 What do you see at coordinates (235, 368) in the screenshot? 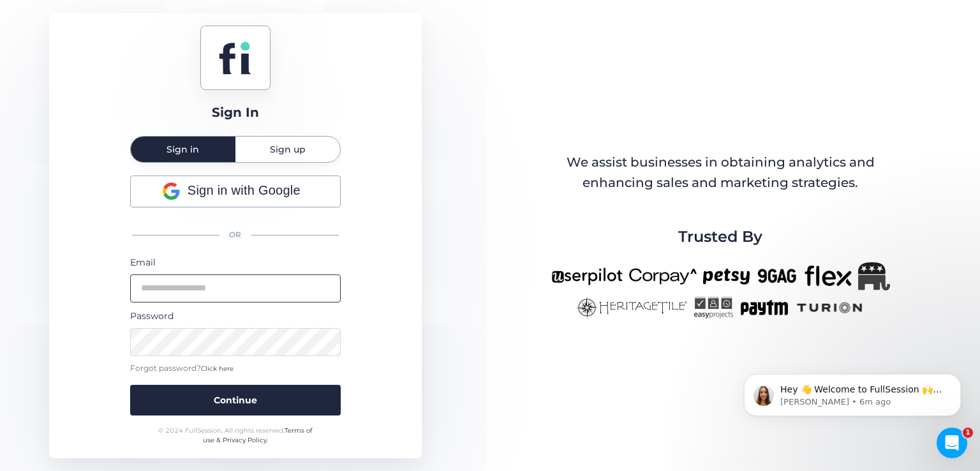
I see `div: Forgot password?` at bounding box center [235, 368].